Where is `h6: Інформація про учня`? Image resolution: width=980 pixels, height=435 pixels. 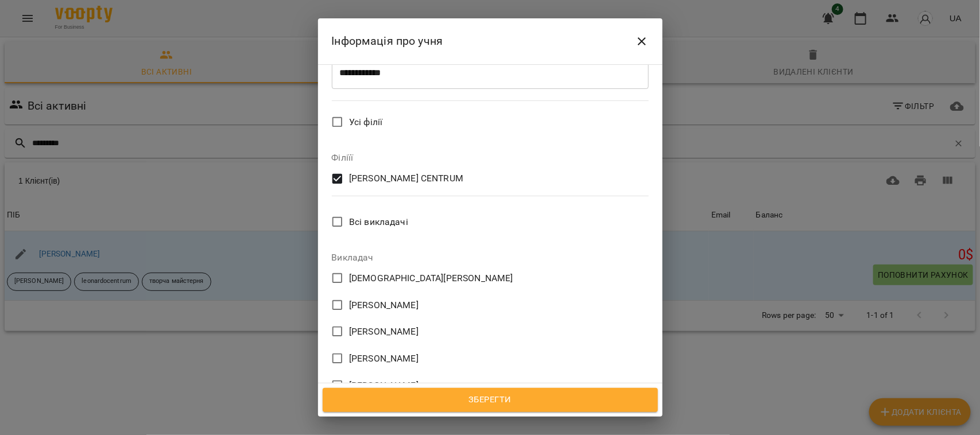
h6: Інформація про учня is located at coordinates (388, 41).